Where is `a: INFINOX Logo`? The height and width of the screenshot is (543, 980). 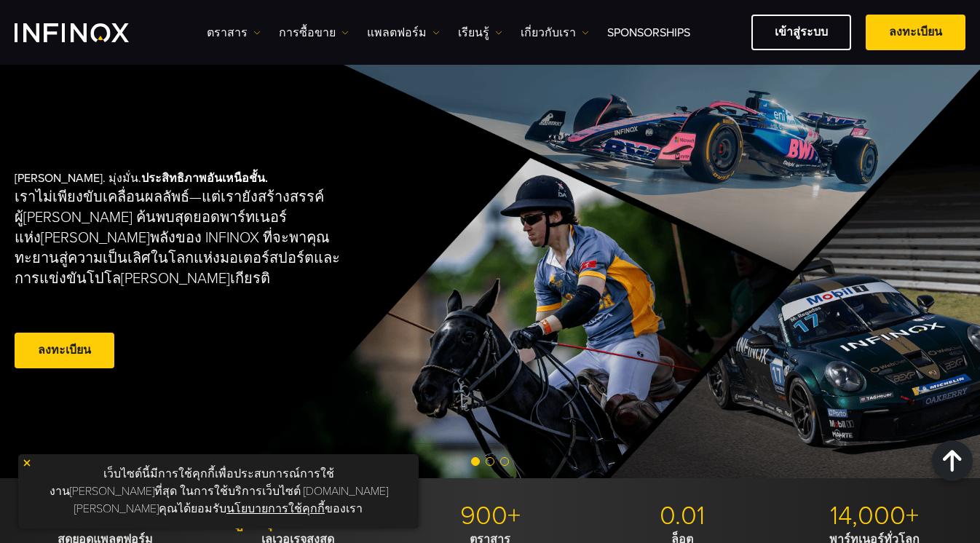
a: INFINOX Logo is located at coordinates (89, 33).